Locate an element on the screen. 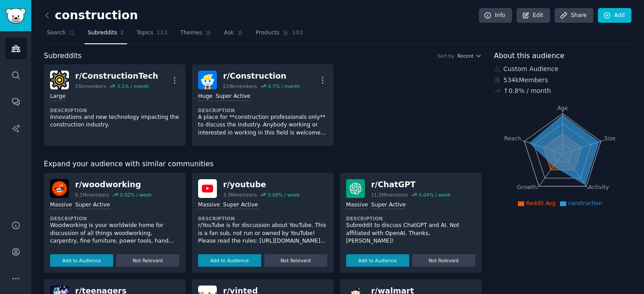 This screenshot has height=294, width=644. div: Large is located at coordinates (58, 97).